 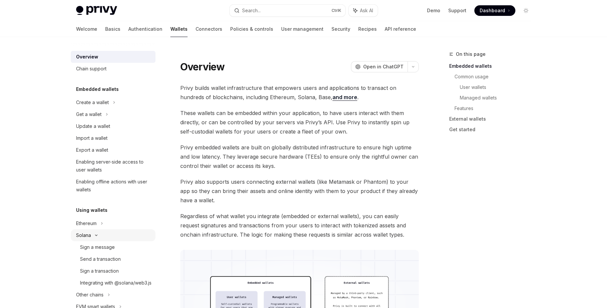 What do you see at coordinates (363, 11) in the screenshot?
I see `button: Ask AI` at bounding box center [363, 11].